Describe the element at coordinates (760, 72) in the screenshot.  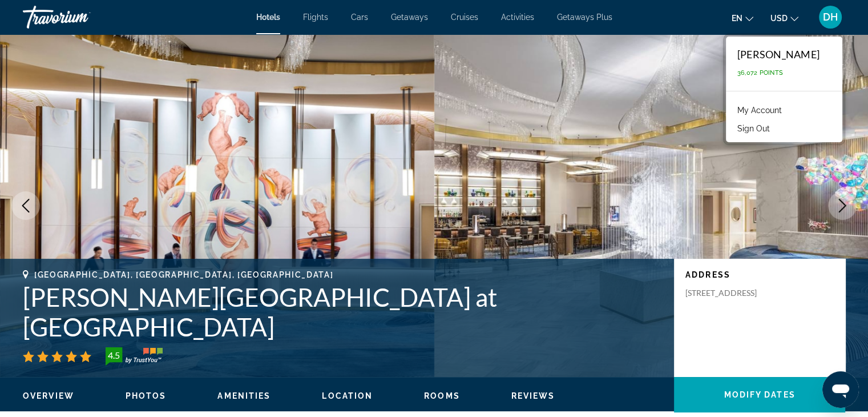
I see `span: 36,072 Points` at that location.